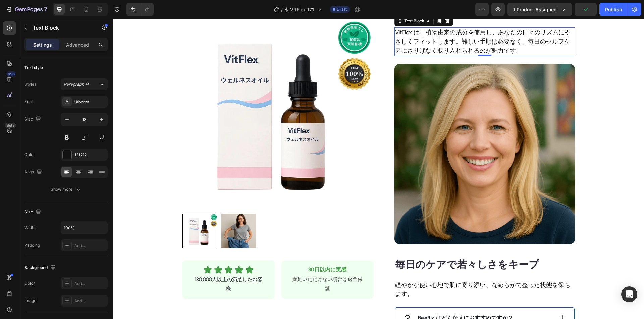  I want to click on p: 軽やかな使い心地で肌に寄り添い、なめらかで整った状態を保ちます。, so click(372, 271).